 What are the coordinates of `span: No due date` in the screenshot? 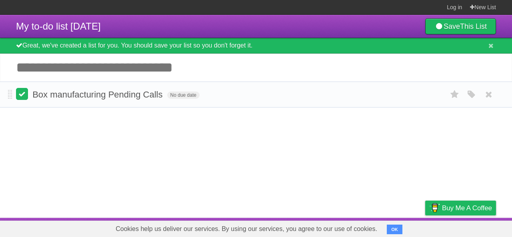 It's located at (183, 95).